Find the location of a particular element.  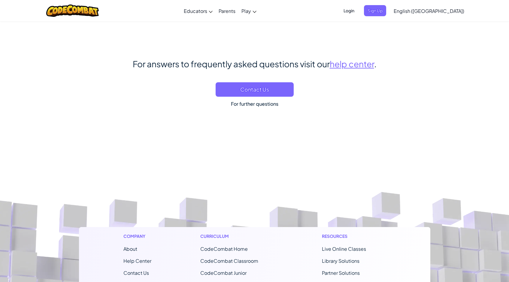

a: help center is located at coordinates (352, 64).